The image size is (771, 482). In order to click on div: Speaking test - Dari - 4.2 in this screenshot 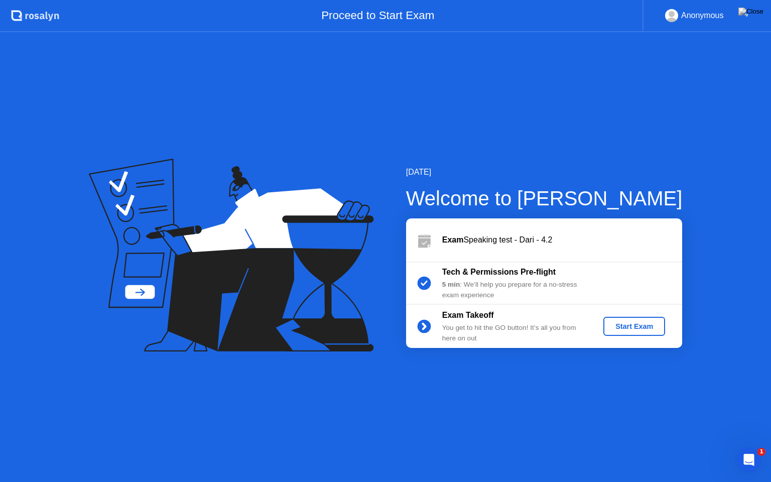, I will do `click(563, 240)`.